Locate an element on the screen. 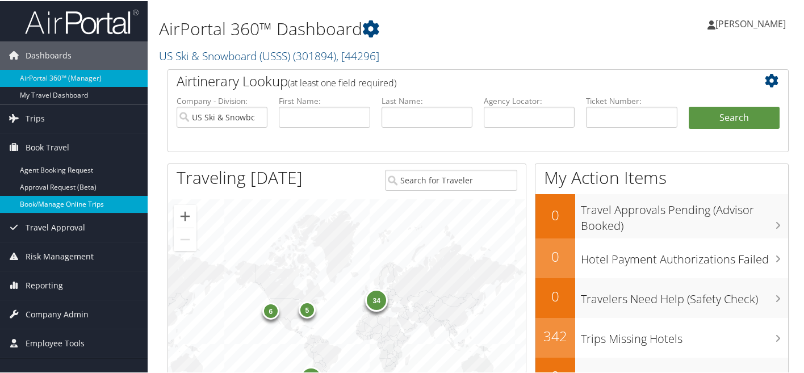 The image size is (804, 373). h1: My Action Items is located at coordinates (661, 177).